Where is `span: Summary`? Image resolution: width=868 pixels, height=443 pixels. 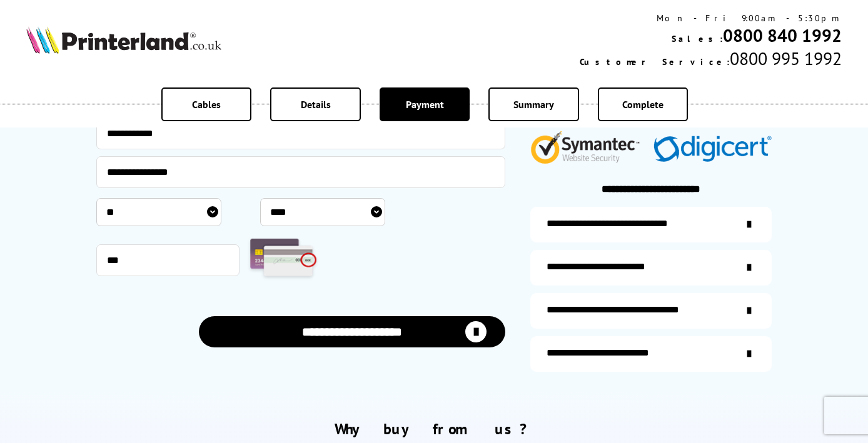 span: Summary is located at coordinates (533, 105).